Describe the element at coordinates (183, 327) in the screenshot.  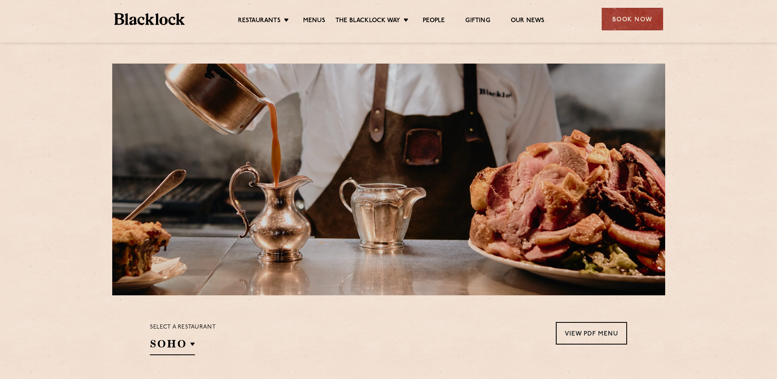
I see `p: Select a restaurant` at that location.